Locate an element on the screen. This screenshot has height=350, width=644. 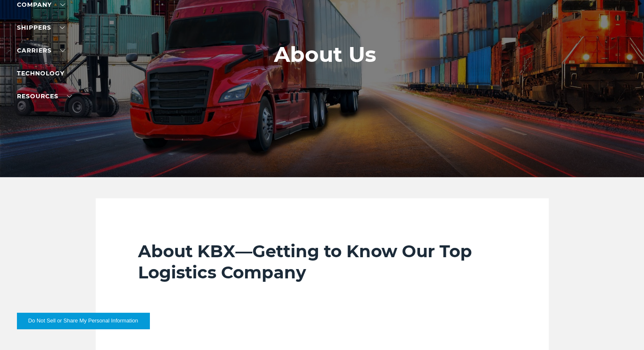
h1: About Us is located at coordinates (325, 55).